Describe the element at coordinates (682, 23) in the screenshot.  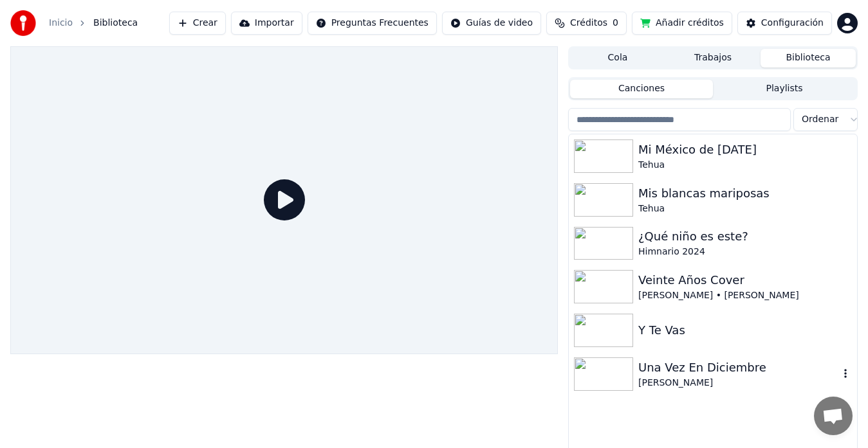
I see `button: Añadir créditos` at that location.